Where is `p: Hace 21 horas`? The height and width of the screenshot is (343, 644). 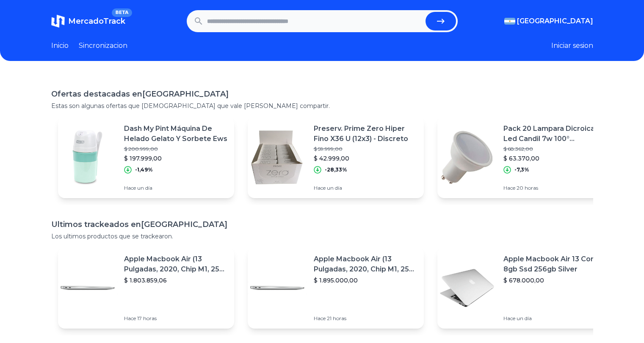 p: Hace 21 horas is located at coordinates (365, 318).